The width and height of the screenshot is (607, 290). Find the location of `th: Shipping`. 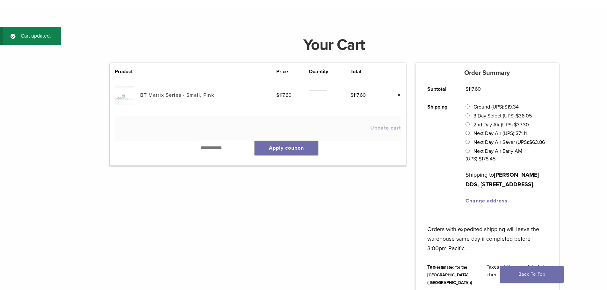

th: Shipping is located at coordinates (439, 154).